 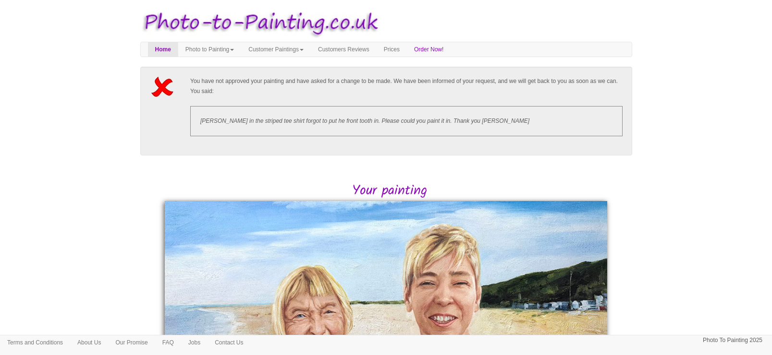 What do you see at coordinates (131, 343) in the screenshot?
I see `a: Our Promise` at bounding box center [131, 343].